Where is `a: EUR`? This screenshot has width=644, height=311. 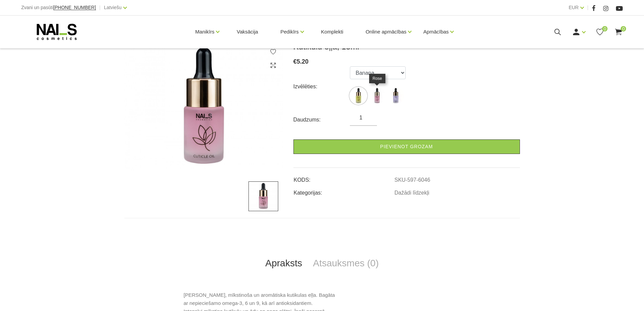
a: EUR is located at coordinates (573, 8).